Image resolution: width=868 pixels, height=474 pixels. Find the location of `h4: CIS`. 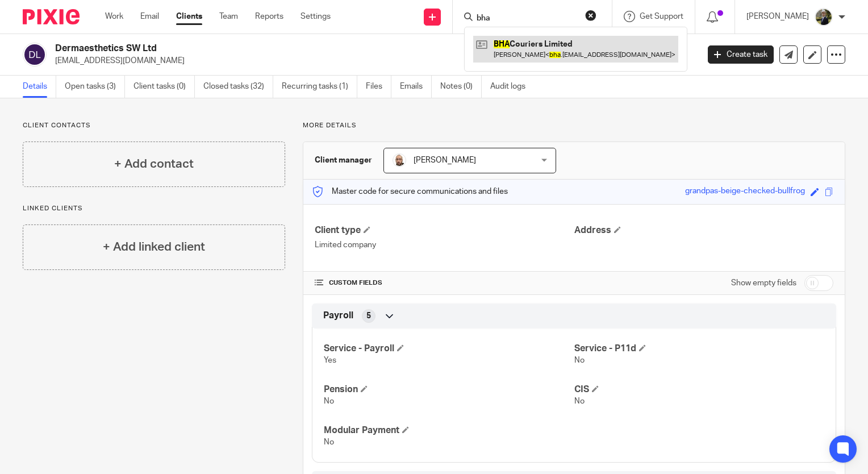

h4: CIS is located at coordinates (699, 389).